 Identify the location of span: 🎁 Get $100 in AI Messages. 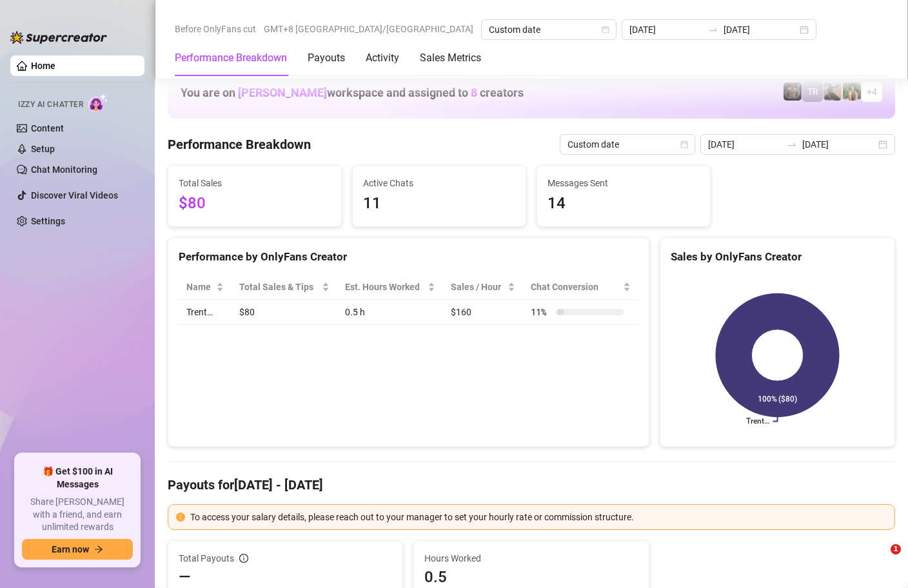
(78, 478).